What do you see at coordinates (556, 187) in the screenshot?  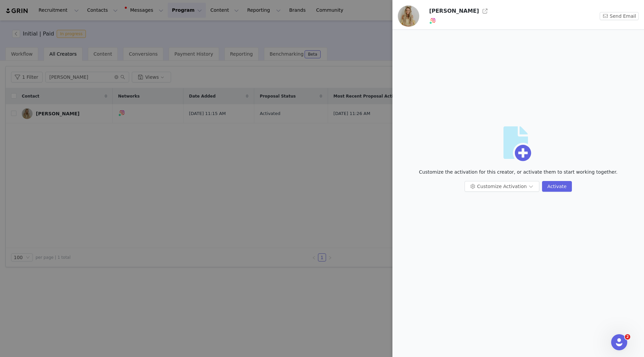 I see `button: Activate` at bounding box center [556, 187].